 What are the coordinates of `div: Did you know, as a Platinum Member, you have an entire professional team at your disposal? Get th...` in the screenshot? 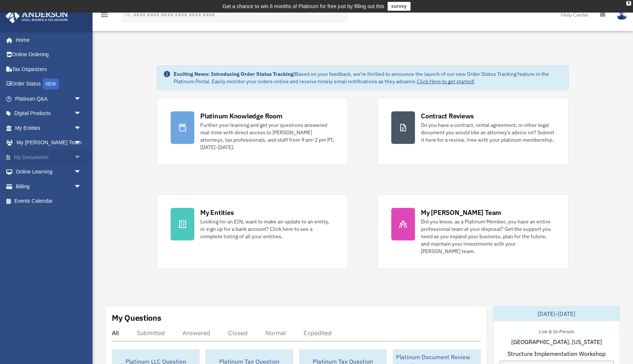 It's located at (488, 237).